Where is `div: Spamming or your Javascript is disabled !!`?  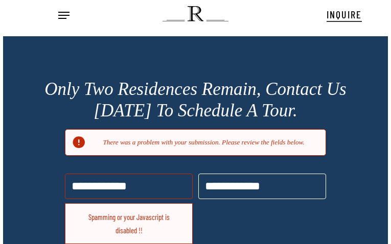 div: Spamming or your Javascript is disabled !! is located at coordinates (129, 224).